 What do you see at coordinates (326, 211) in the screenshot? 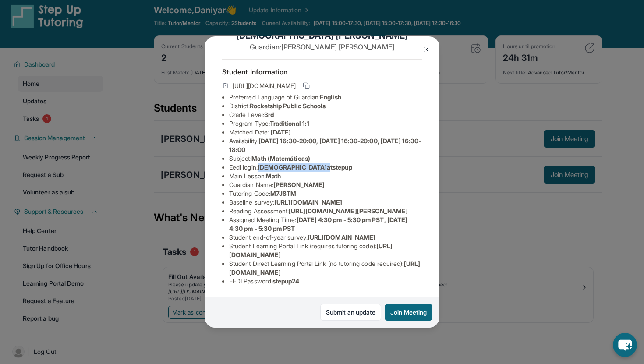
I see `li: Reading Assessment :` at bounding box center [326, 211].